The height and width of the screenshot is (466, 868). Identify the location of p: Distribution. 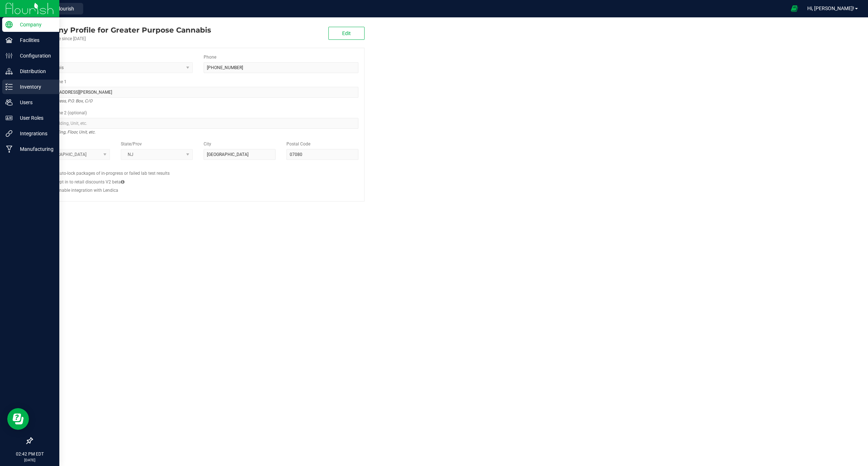
(34, 71).